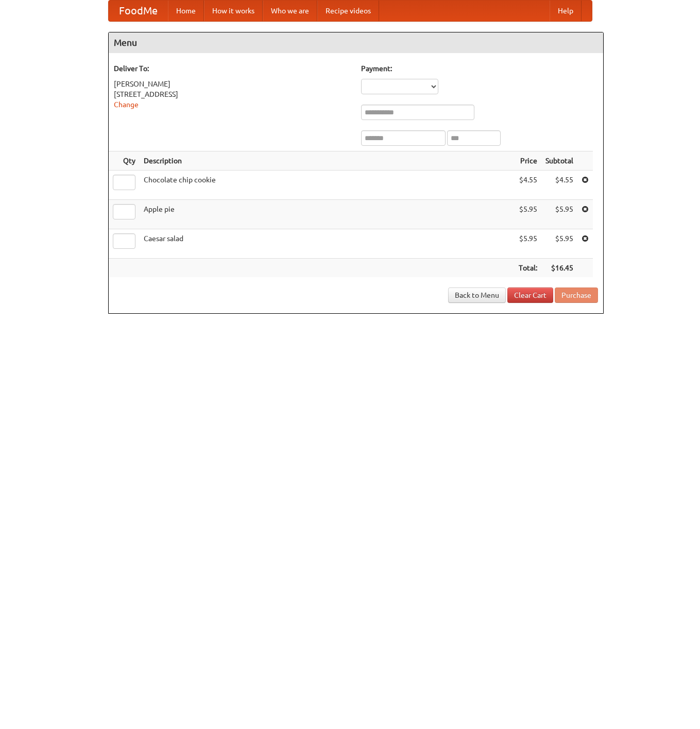 This screenshot has height=729, width=700. Describe the element at coordinates (186, 10) in the screenshot. I see `a: Home` at that location.